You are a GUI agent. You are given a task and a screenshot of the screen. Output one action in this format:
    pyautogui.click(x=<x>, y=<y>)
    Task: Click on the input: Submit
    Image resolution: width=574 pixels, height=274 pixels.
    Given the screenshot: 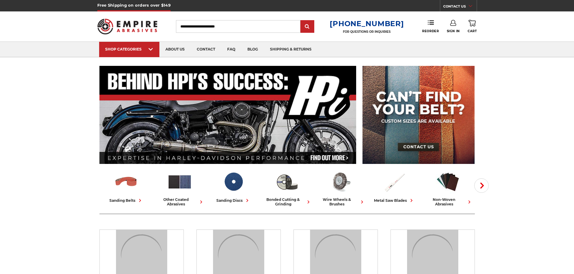 What is the action you would take?
    pyautogui.click(x=307, y=27)
    